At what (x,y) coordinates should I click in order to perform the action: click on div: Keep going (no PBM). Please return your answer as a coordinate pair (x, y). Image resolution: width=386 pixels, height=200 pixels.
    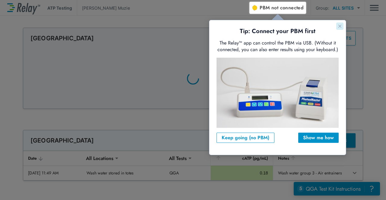
    Looking at the image, I should click on (36, 118).